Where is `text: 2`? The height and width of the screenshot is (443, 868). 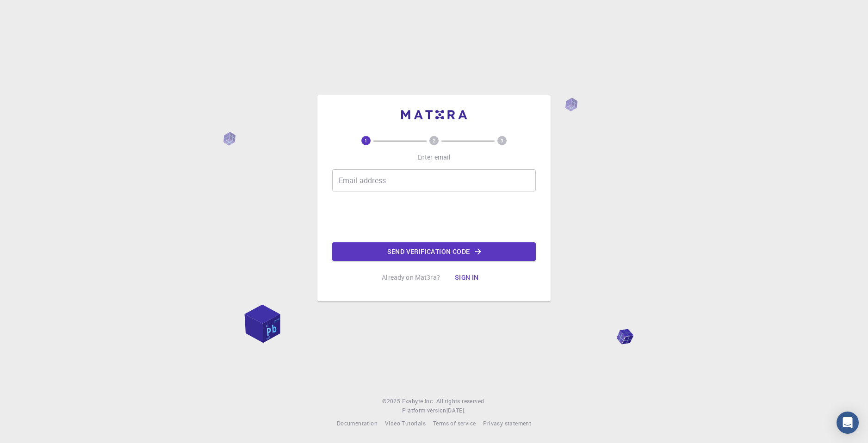 text: 2 is located at coordinates (434, 141).